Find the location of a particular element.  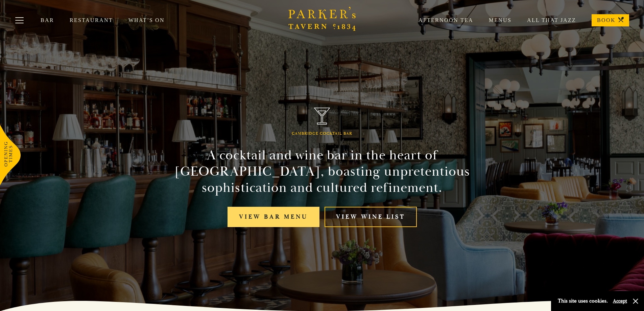

a: View Wine List is located at coordinates (370, 217).